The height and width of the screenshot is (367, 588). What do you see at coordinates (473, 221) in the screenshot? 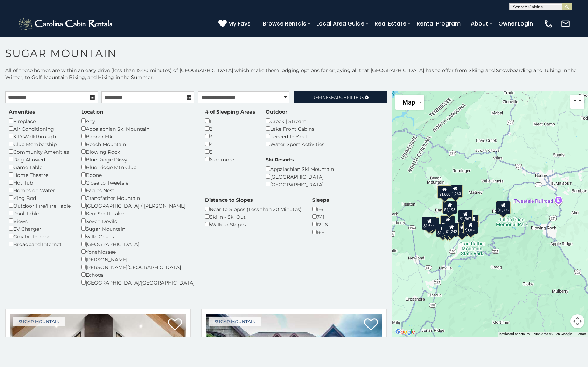
I see `div: $943` at bounding box center [473, 221].